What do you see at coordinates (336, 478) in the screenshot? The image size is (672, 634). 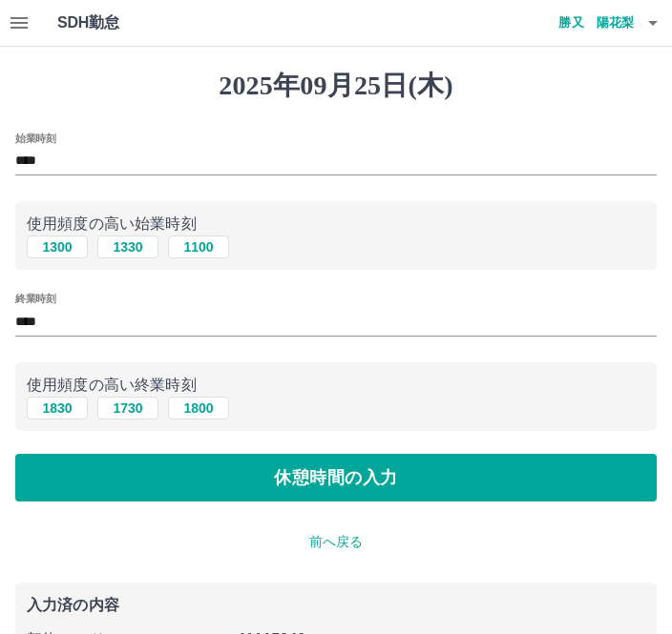 I see `button: 休憩時間の入力` at bounding box center [336, 478].